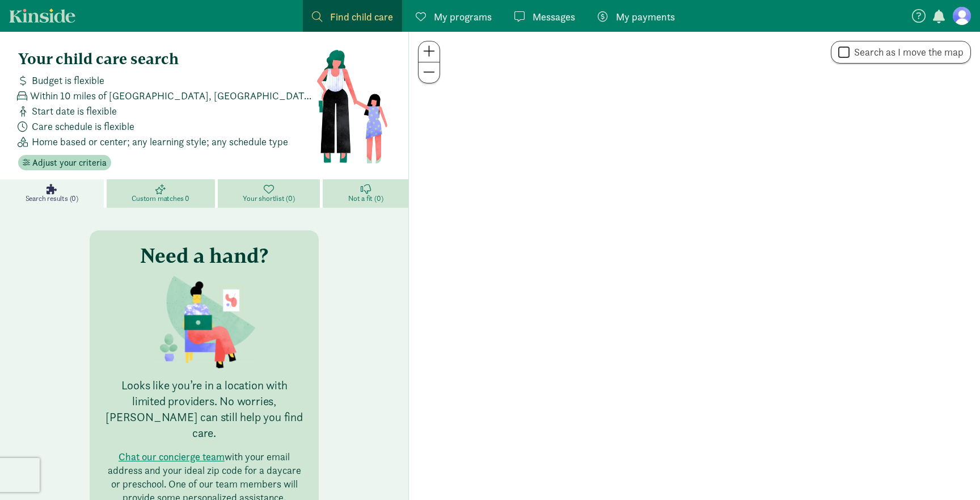 The height and width of the screenshot is (500, 980). What do you see at coordinates (365, 199) in the screenshot?
I see `span: Not a fit (0)` at bounding box center [365, 199].